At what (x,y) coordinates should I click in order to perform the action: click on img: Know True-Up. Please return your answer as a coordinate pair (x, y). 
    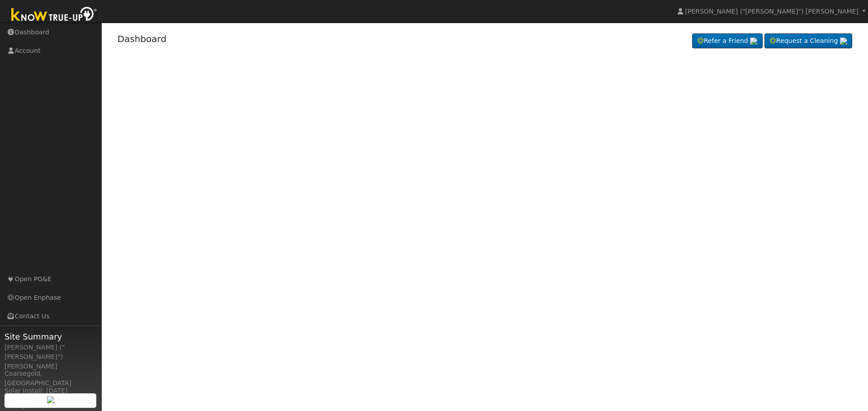
    Looking at the image, I should click on (54, 15).